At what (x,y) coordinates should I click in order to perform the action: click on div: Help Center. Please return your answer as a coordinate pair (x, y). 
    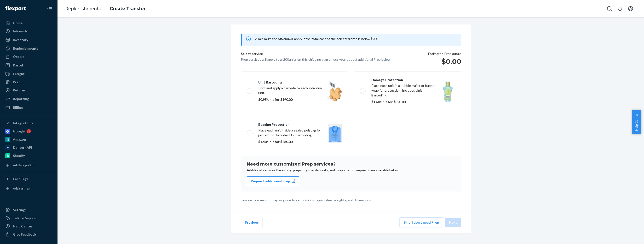
    Looking at the image, I should click on (23, 227).